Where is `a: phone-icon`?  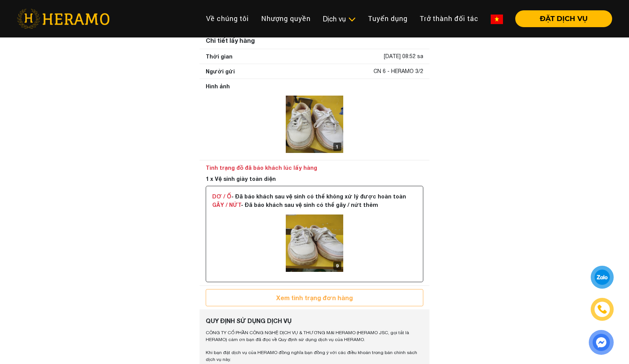
a: phone-icon is located at coordinates (602, 310).